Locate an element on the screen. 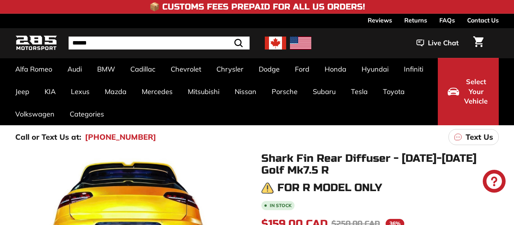 Image resolution: width=514 pixels, height=225 pixels. a: Mercedes is located at coordinates (157, 91).